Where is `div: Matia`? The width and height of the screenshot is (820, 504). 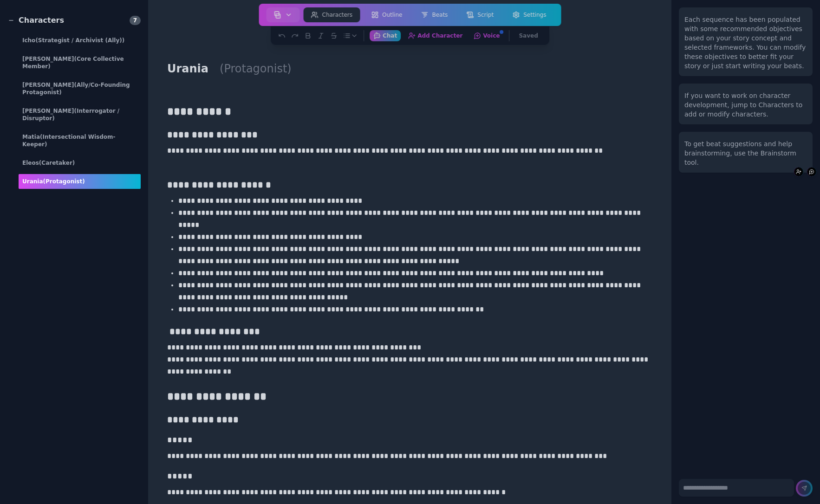 div: Matia is located at coordinates (80, 140).